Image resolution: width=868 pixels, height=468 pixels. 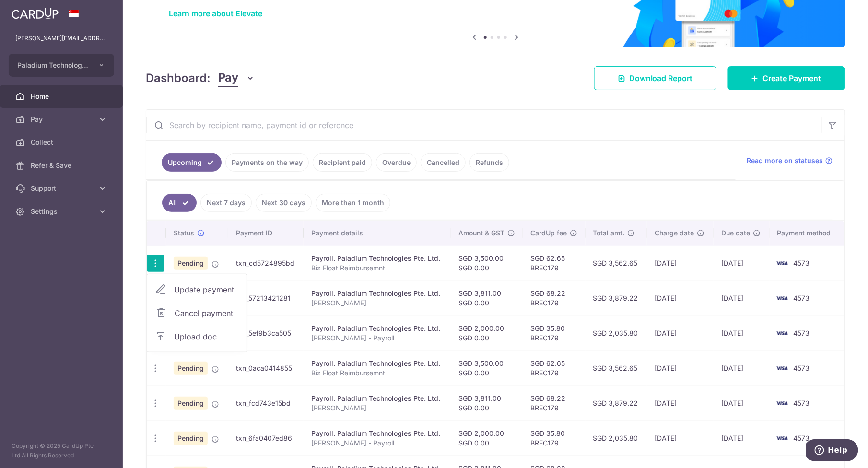 I want to click on p: Biz Float Reimbursemnt, so click(x=377, y=374).